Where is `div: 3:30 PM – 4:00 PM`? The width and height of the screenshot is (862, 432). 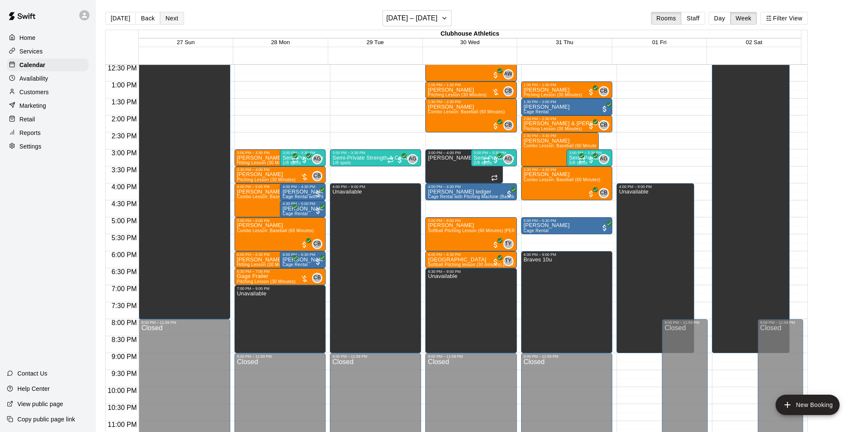
div: 3:30 PM – 4:00 PM is located at coordinates (280, 170).